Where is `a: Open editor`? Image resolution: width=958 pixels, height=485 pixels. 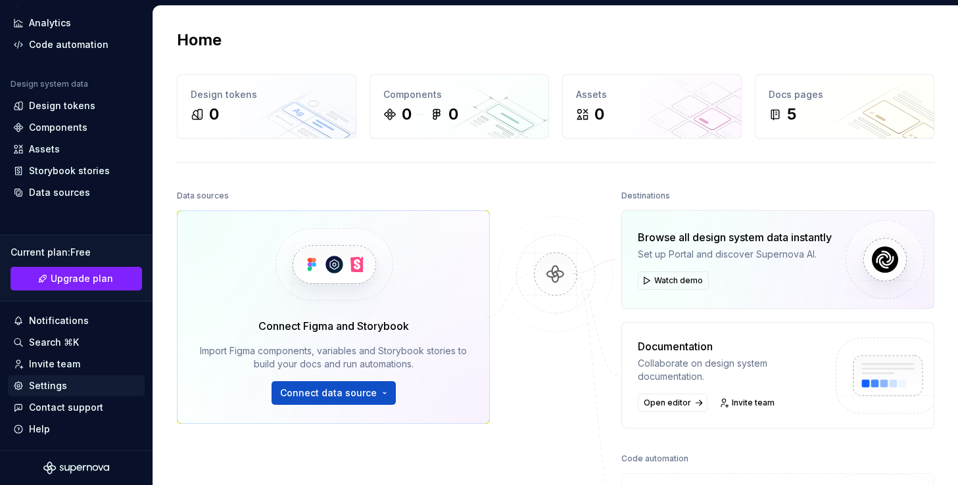
a: Open editor is located at coordinates (672, 403).